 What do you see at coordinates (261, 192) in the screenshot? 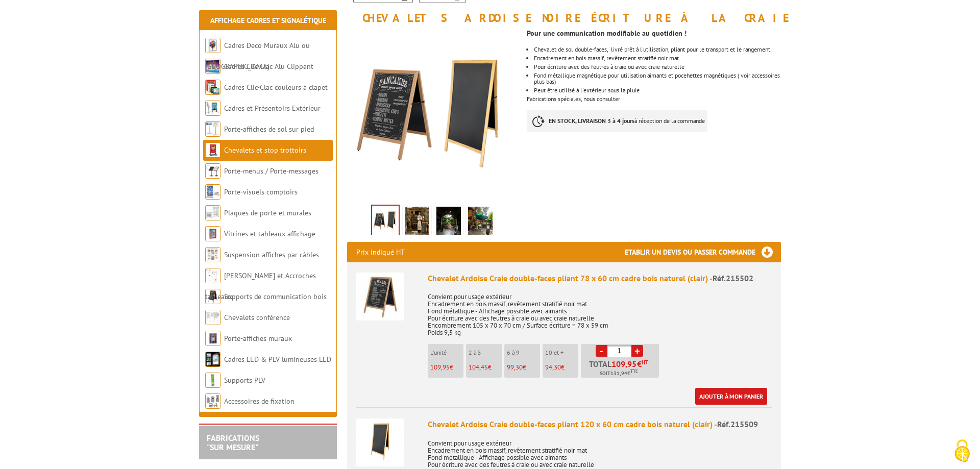
I see `a: Porte-visuels comptoirs` at bounding box center [261, 192].